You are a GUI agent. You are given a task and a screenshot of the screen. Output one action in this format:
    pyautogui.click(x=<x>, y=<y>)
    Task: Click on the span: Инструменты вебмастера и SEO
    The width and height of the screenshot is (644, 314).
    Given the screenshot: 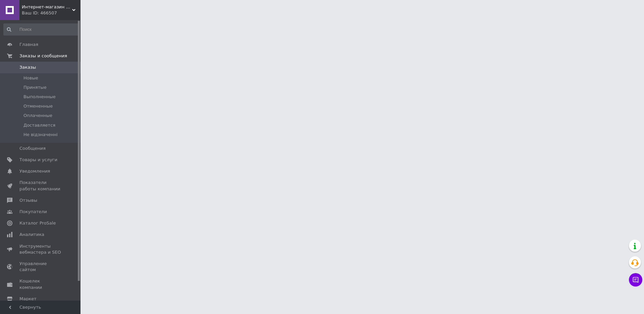 What is the action you would take?
    pyautogui.click(x=41, y=249)
    